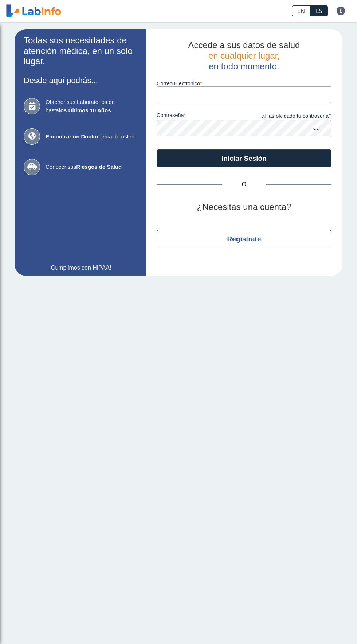 The height and width of the screenshot is (644, 357). Describe the element at coordinates (244, 55) in the screenshot. I see `span: en cualquier lugar,` at that location.